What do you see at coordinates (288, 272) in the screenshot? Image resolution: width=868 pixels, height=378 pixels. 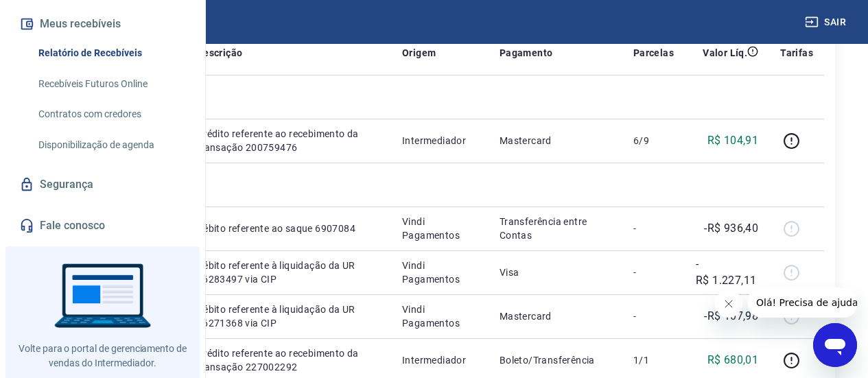 I see `p: Débito referente à liquidação da UR 16283497 via CIP` at bounding box center [288, 272].